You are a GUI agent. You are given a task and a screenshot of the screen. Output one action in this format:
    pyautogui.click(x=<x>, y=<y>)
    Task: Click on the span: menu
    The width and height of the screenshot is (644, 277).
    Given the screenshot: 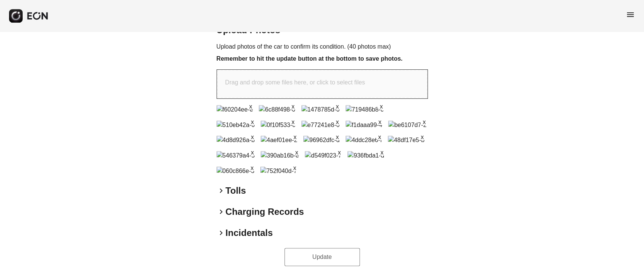 What is the action you would take?
    pyautogui.click(x=630, y=15)
    